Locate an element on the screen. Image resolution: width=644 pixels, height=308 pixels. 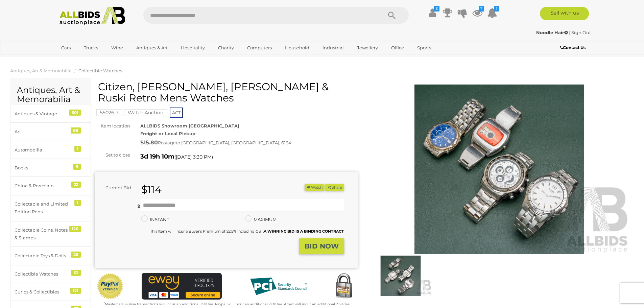
div: Item location is located at coordinates (112, 126).